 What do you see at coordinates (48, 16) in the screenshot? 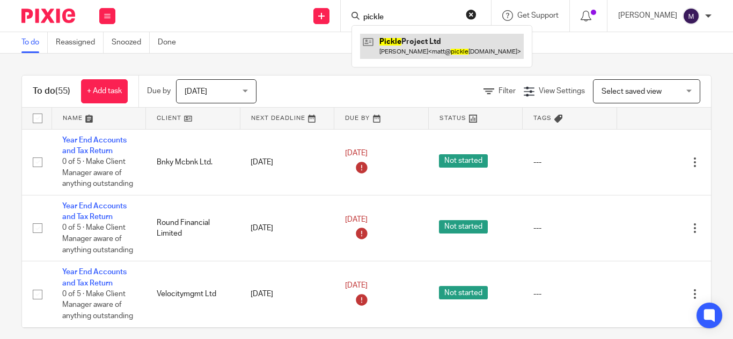
I see `img: Pixie` at bounding box center [48, 16].